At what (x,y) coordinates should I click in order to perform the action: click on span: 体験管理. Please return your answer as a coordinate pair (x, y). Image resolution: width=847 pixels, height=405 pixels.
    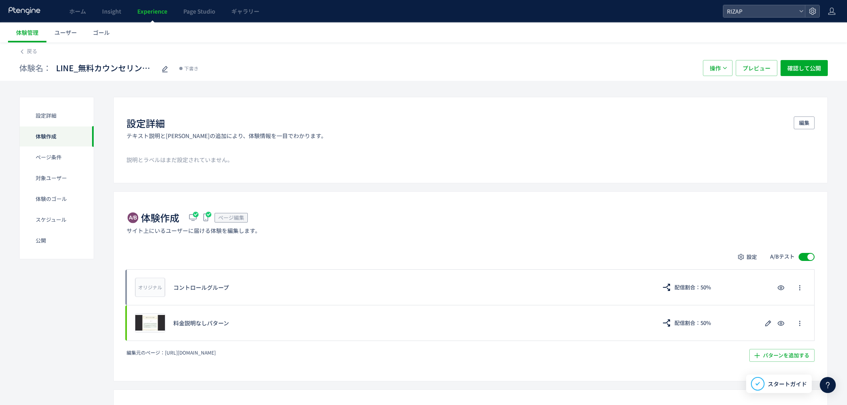
    Looking at the image, I should click on (27, 32).